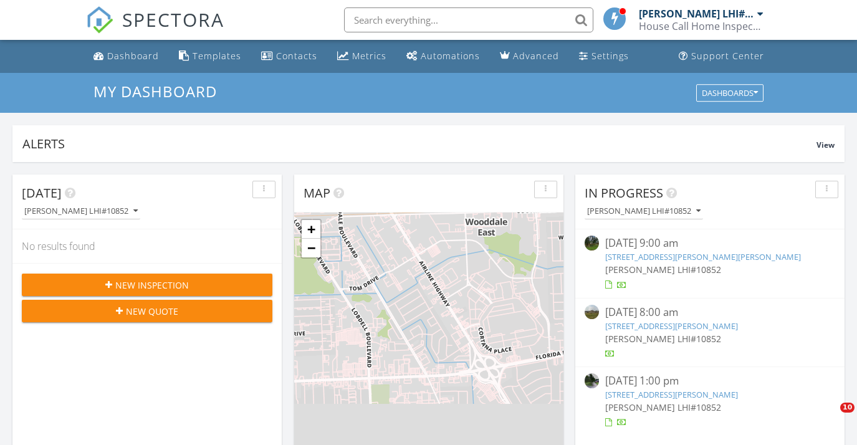  What do you see at coordinates (610, 55) in the screenshot?
I see `div: Settings` at bounding box center [610, 55].